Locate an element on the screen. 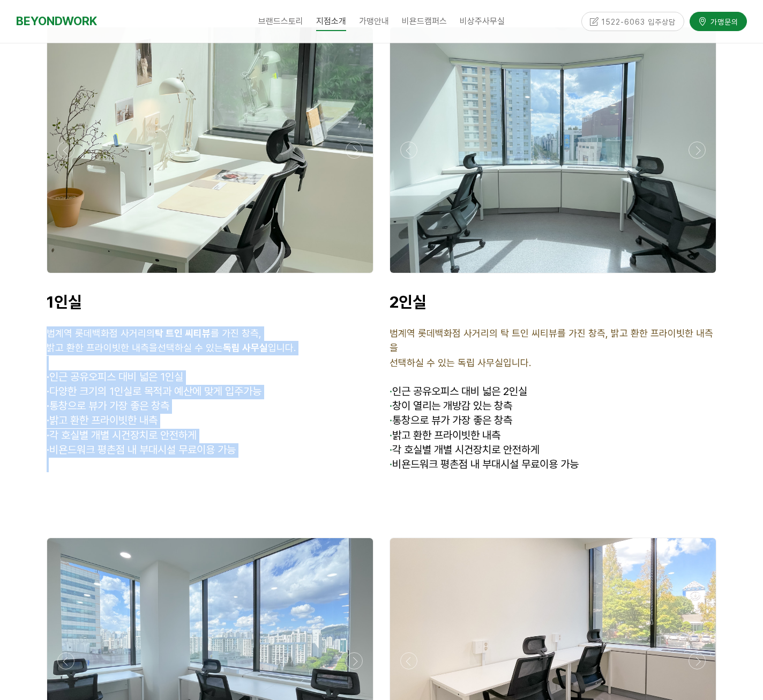 Image resolution: width=763 pixels, height=700 pixels. span: 비욘드캠퍼스 is located at coordinates (424, 21).